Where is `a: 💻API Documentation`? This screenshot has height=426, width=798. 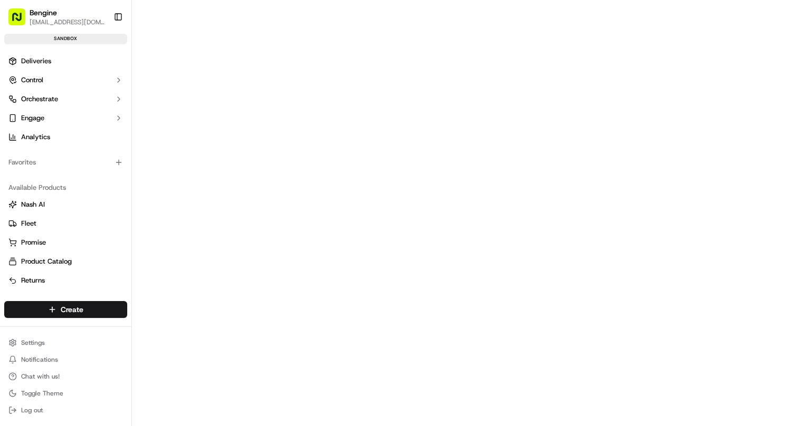
a: 💻API Documentation is located at coordinates (129, 158).